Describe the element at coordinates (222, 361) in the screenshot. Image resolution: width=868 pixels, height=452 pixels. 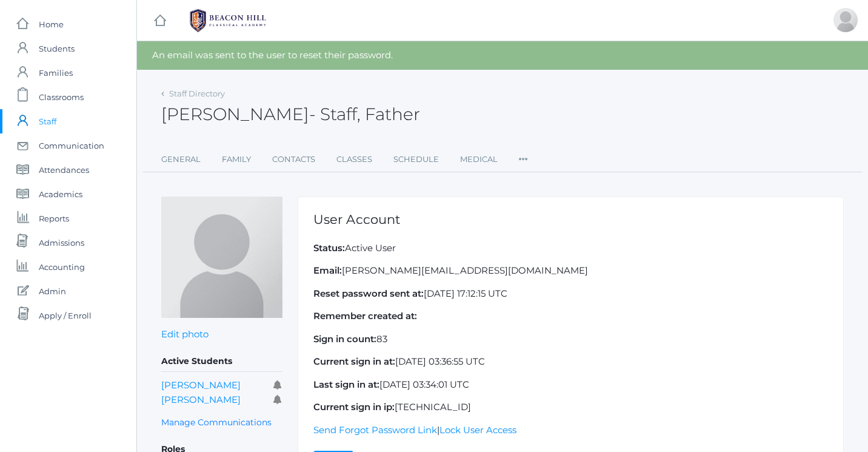
I see `h5: Active Students` at that location.